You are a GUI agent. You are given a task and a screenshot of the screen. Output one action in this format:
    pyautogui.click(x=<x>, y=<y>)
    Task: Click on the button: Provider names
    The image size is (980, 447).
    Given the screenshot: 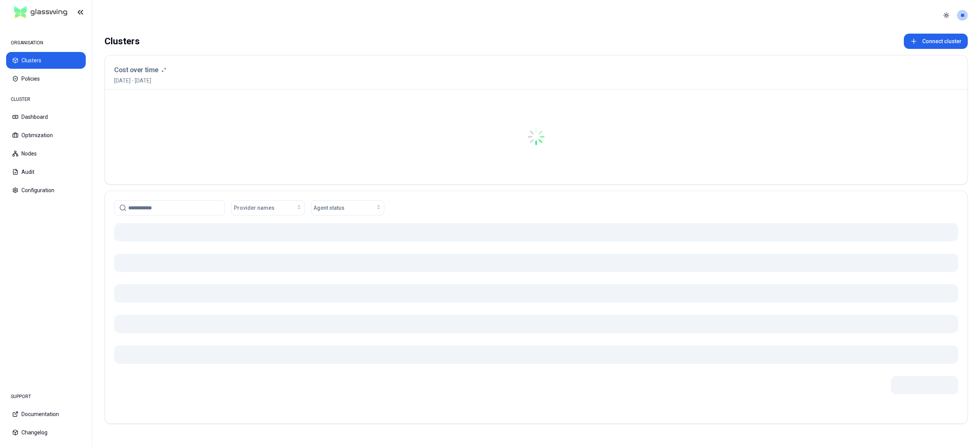 What is the action you would take?
    pyautogui.click(x=268, y=208)
    